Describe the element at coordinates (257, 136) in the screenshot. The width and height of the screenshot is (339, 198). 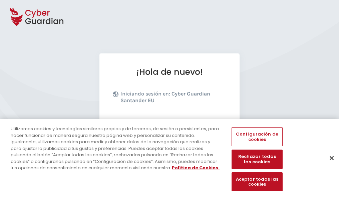
I see `button: Configuración de cookies, Abre el cuadro de diálogo del centro de preferencias.` at that location.